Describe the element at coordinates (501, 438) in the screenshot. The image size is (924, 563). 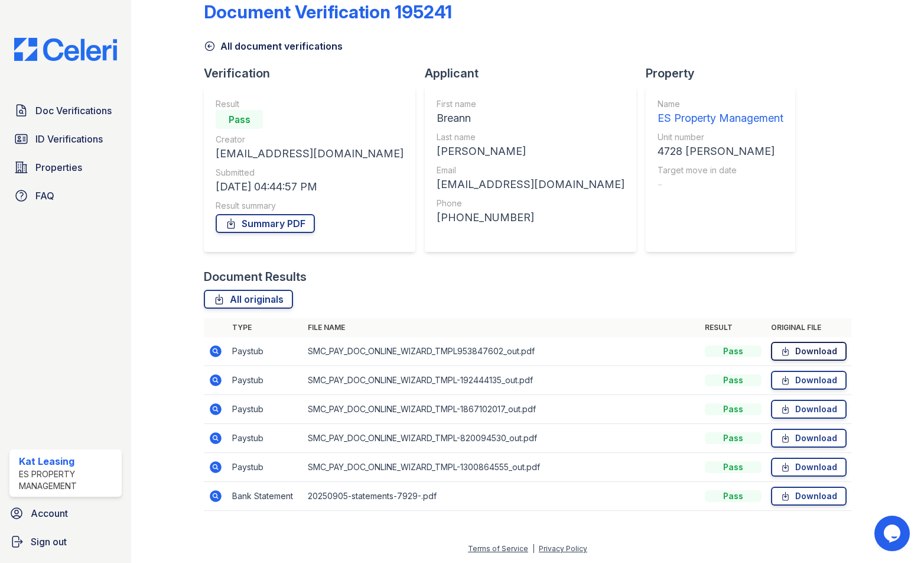
I see `td: SMC_PAY_DOC_ONLINE_WIZARD_TMPL-820094530_out.pdf` at that location.